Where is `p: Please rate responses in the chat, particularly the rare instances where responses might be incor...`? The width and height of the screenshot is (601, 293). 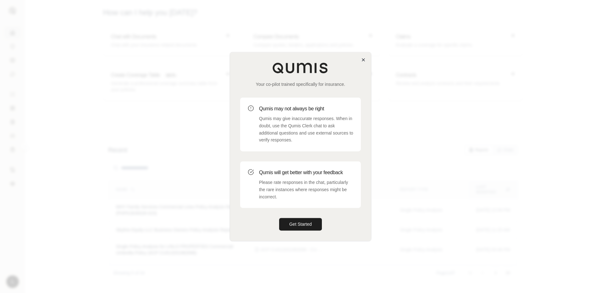
p: Please rate responses in the chat, particularly the rare instances where responses might be incor... is located at coordinates (306, 190).